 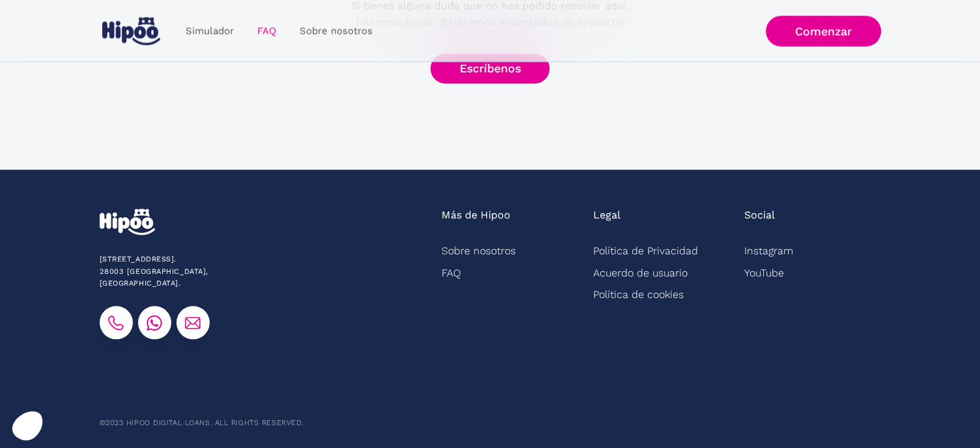 What do you see at coordinates (823, 31) in the screenshot?
I see `a: Comenzar` at bounding box center [823, 31].